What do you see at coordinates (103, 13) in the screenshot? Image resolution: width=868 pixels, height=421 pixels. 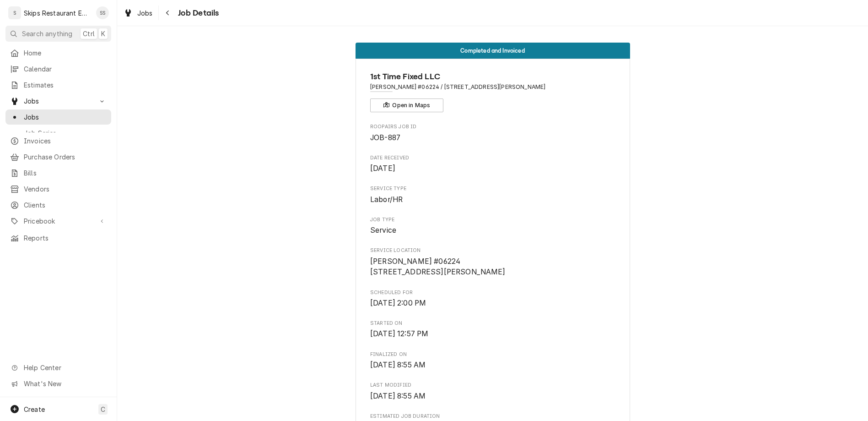 I see `div: SS` at bounding box center [103, 13].